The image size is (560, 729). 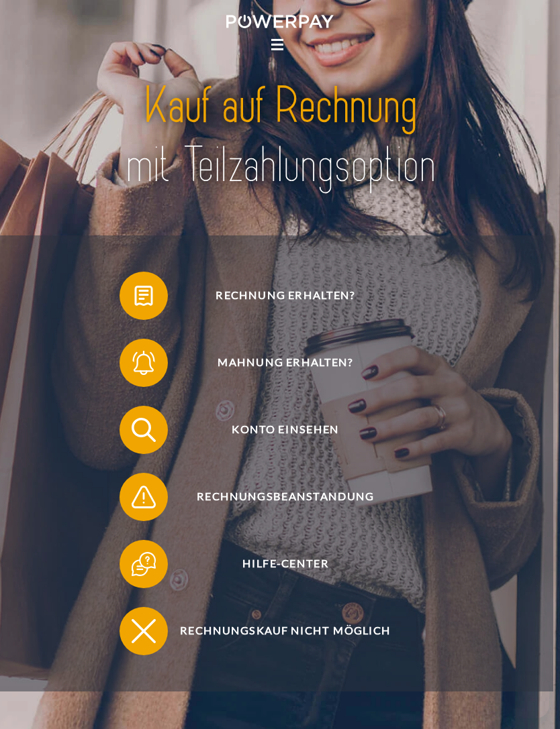 I want to click on img: qb_bell.svg, so click(x=144, y=363).